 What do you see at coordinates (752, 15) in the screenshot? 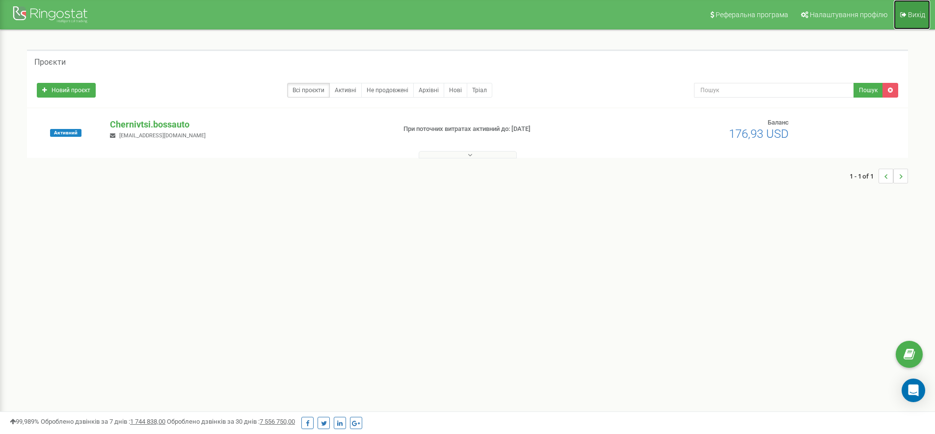
I see `span: Реферальна програма` at bounding box center [752, 15].